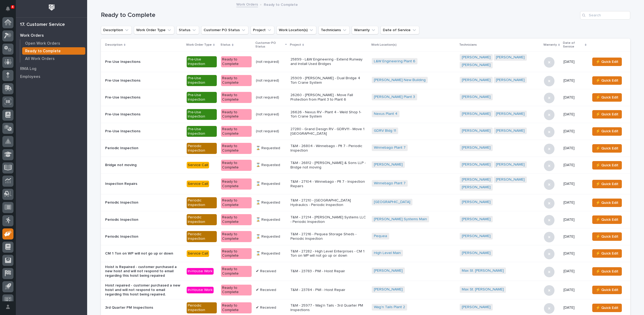  What do you see at coordinates (271, 131) in the screenshot?
I see `p: (not required)` at bounding box center [271, 131].